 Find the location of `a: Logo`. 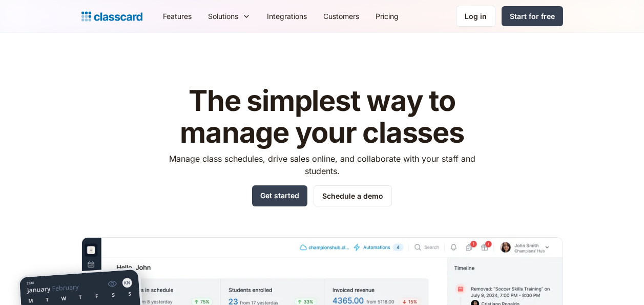

a: Logo is located at coordinates (112, 16).